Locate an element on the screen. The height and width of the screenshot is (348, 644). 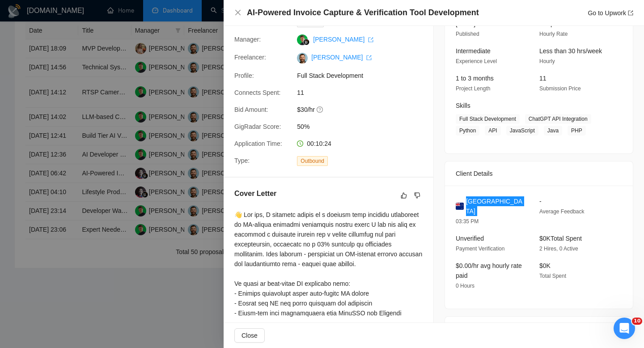
span: Skills is located at coordinates (463, 106).